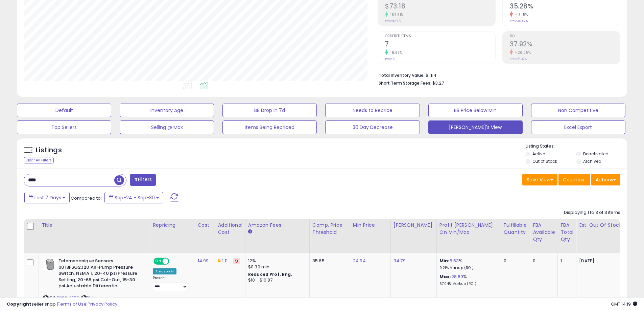 This screenshot has height=311, width=644. What do you see at coordinates (47, 198) in the screenshot?
I see `button: Last 7 Days` at bounding box center [47, 198].